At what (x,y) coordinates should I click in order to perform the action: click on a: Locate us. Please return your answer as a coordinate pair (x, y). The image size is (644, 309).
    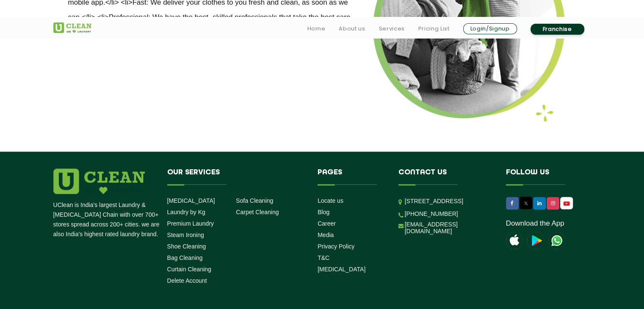
    Looking at the image, I should click on (331, 200).